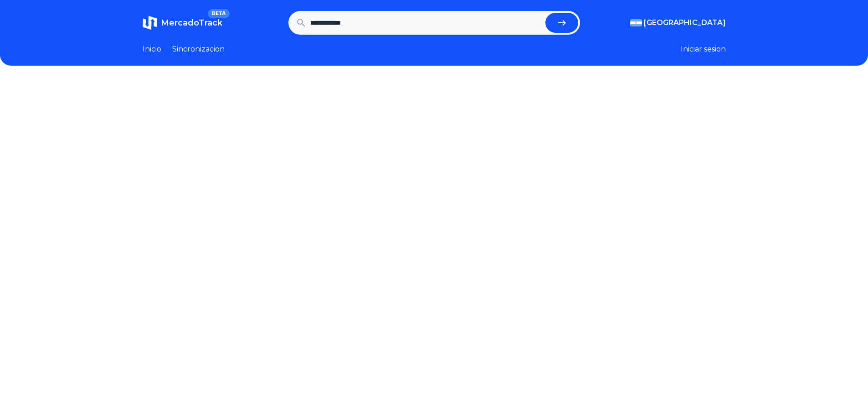  I want to click on img: MercadoTrack, so click(150, 23).